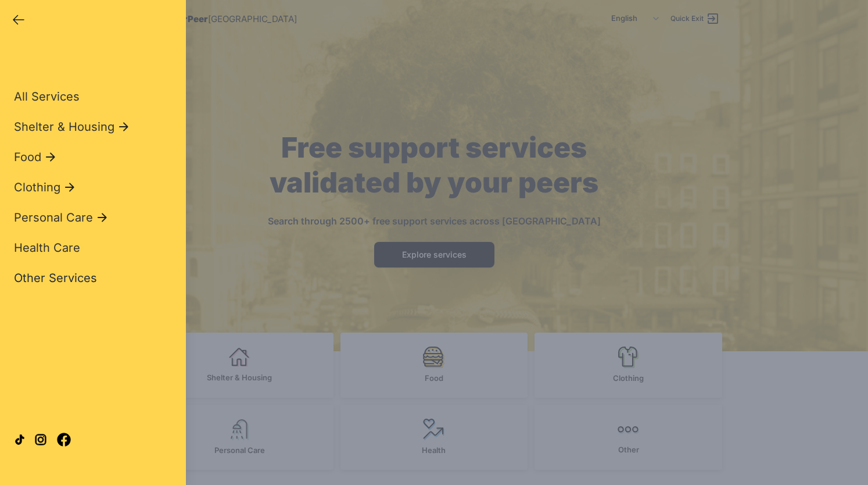 Image resolution: width=868 pixels, height=485 pixels. Describe the element at coordinates (55, 278) in the screenshot. I see `span: Other Services` at that location.